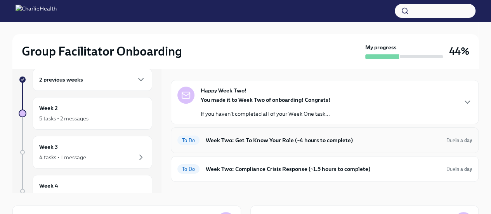 This screenshot has height=214, width=491. What do you see at coordinates (325, 169) in the screenshot?
I see `a: To DoWeek Two: Compliance Crisis Response (~1.5 hours to complete)Duein a day` at bounding box center [325, 169].